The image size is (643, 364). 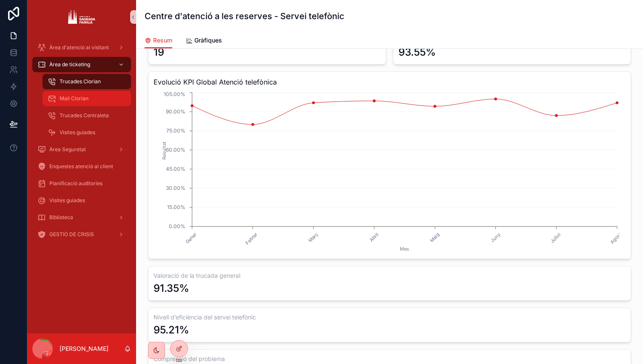 What do you see at coordinates (87, 116) in the screenshot?
I see `a: Trucades Centraleta` at bounding box center [87, 116].